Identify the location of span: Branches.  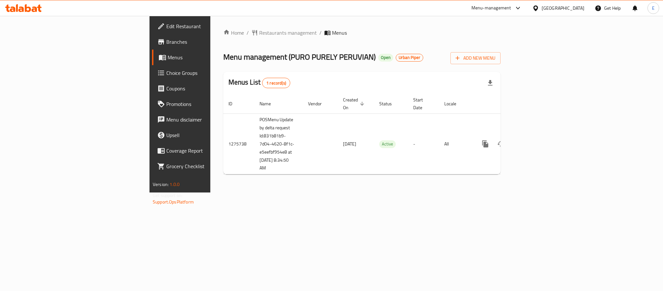
(211, 42).